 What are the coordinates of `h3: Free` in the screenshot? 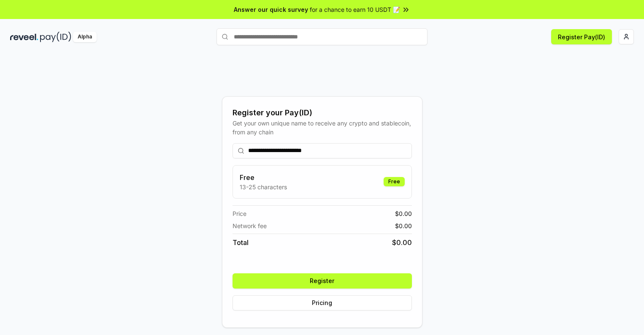 It's located at (263, 177).